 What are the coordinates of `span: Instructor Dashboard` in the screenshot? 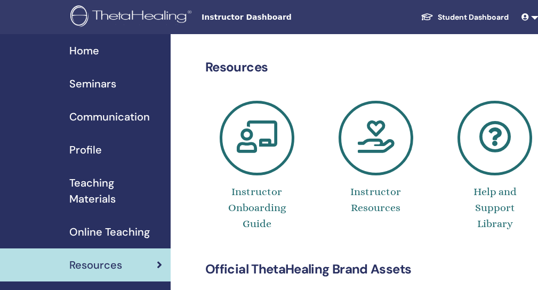 It's located at (282, 17).